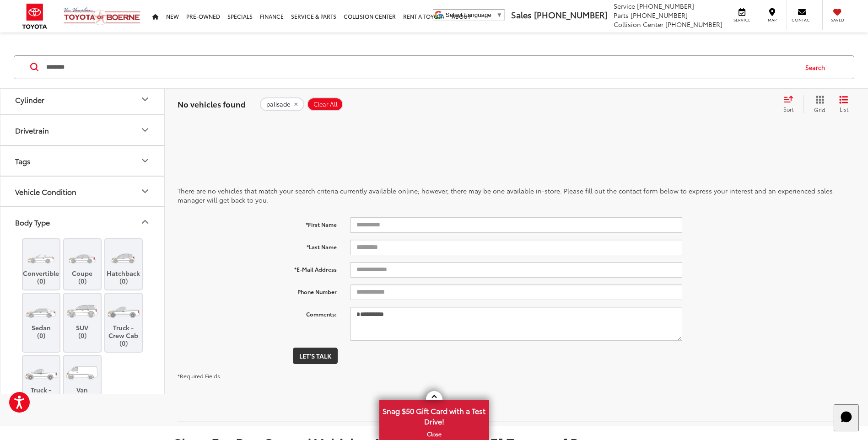 This screenshot has height=440, width=868. What do you see at coordinates (326, 105) in the screenshot?
I see `span: Clear All` at bounding box center [326, 105].